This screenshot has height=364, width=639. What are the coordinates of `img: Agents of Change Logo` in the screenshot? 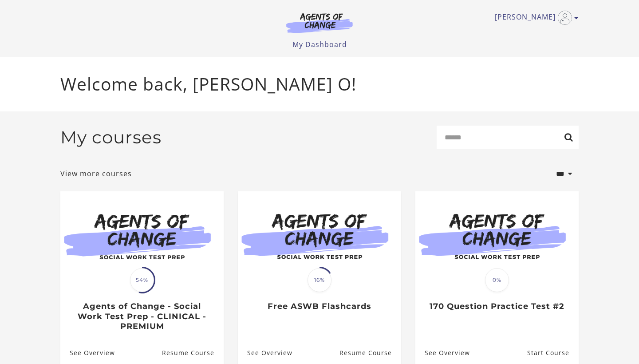 It's located at (319, 23).